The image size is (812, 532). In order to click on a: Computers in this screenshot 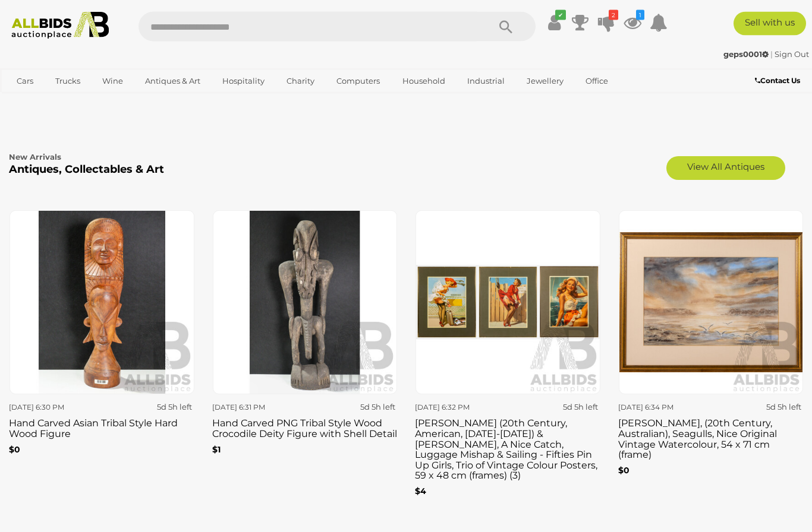, I will do `click(358, 81)`.